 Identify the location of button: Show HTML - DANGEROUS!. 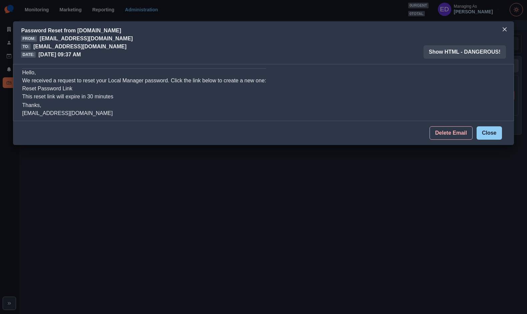
(464, 52).